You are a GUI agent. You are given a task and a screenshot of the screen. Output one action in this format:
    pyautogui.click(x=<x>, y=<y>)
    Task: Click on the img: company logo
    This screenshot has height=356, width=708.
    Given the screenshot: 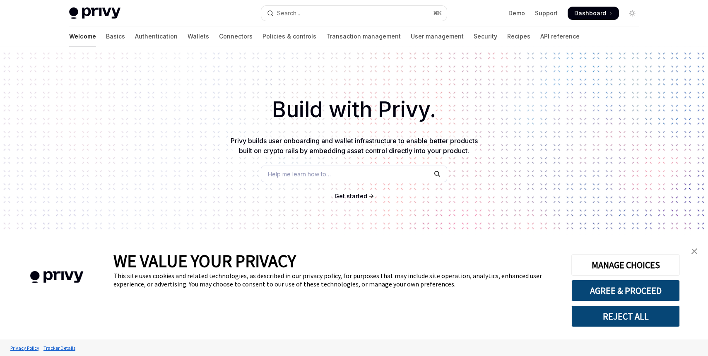 What is the action you would take?
    pyautogui.click(x=57, y=277)
    